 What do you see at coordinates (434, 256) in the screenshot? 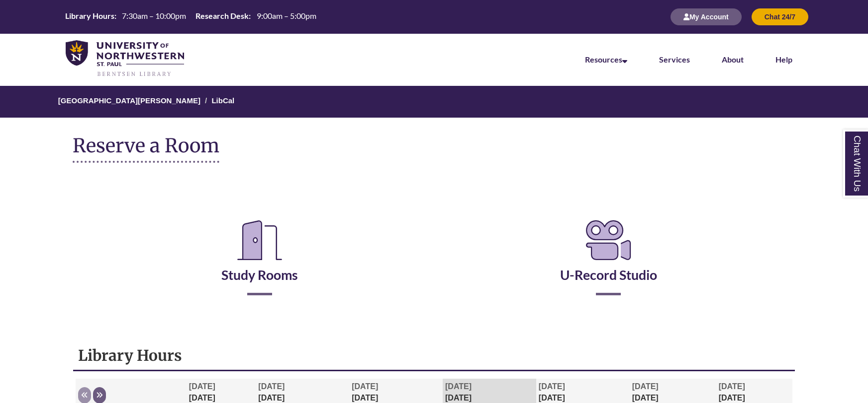
I see `div: Reserve a Room` at bounding box center [434, 256].